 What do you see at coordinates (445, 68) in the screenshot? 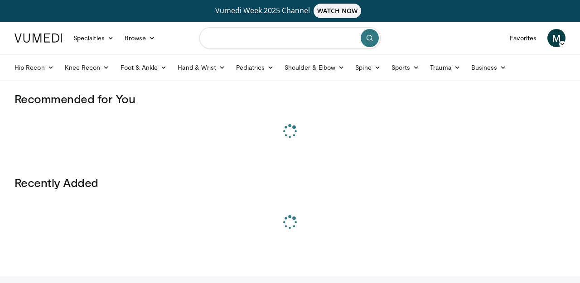
I see `a: Trauma` at bounding box center [445, 68].